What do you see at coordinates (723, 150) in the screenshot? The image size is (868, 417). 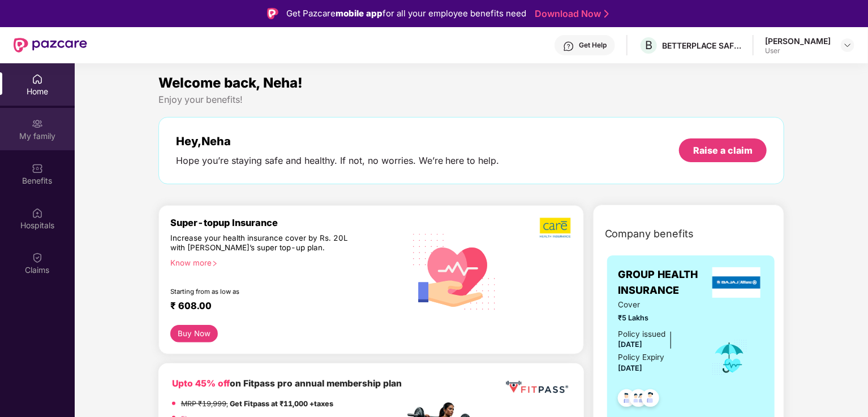 I see `div: Raise a claim` at bounding box center [723, 150].